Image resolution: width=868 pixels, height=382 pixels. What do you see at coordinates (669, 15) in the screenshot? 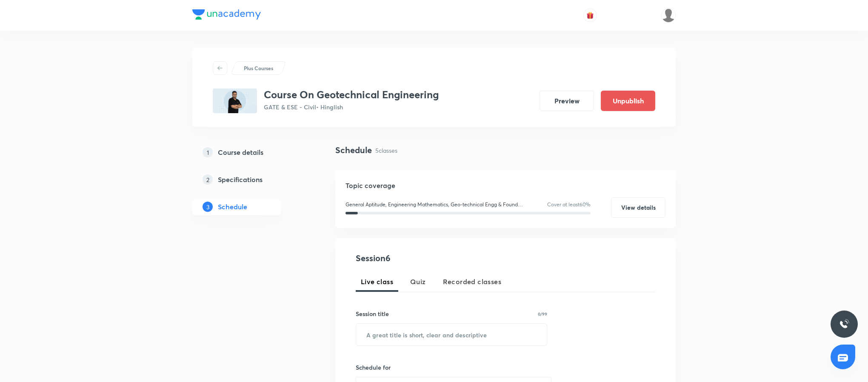
I see `img: Rajalakshmi` at bounding box center [669, 15].